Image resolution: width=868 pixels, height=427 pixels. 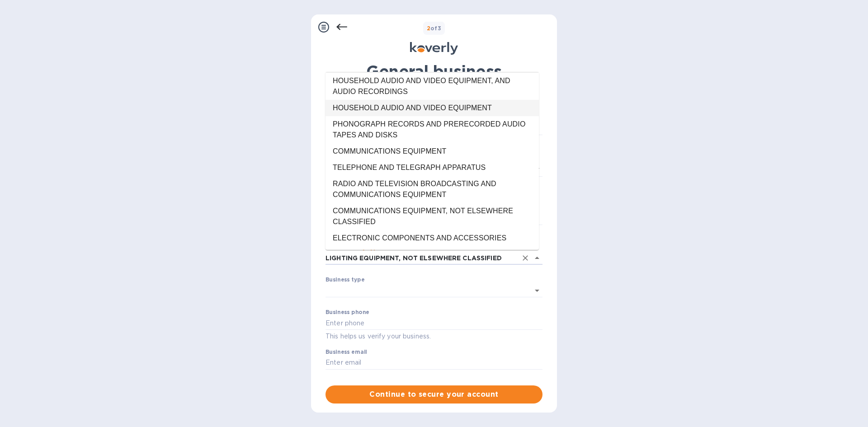 I want to click on span: 2, so click(x=428, y=28).